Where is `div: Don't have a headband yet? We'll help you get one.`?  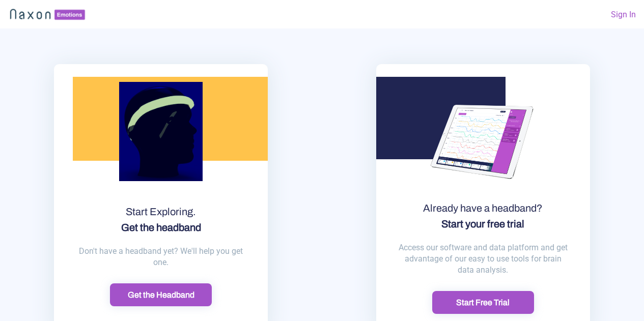
div: Don't have a headband yet? We'll help you get one. is located at coordinates (161, 260).